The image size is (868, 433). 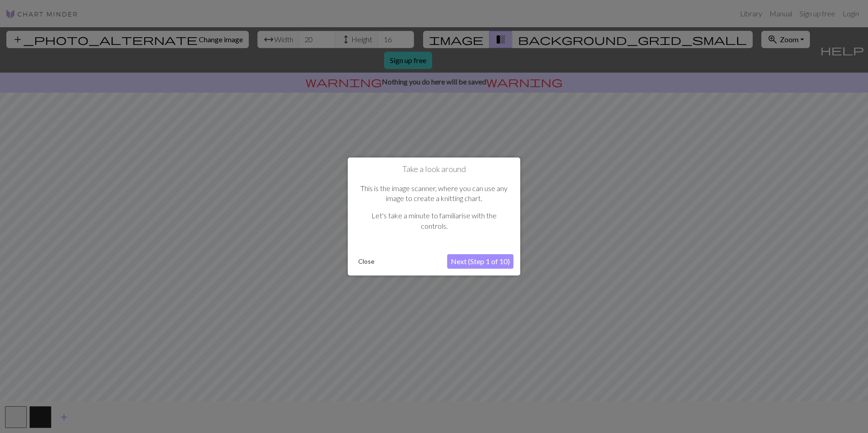 I want to click on button: Close, so click(x=366, y=261).